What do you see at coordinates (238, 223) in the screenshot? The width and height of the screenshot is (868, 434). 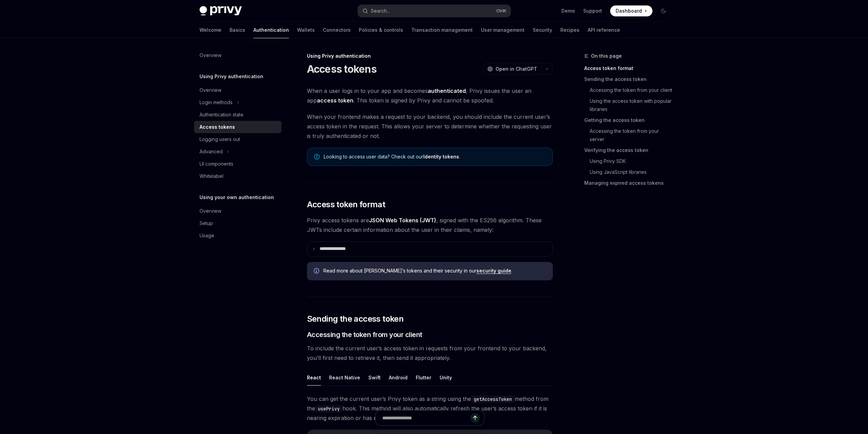 I see `a: Setup` at bounding box center [238, 223].